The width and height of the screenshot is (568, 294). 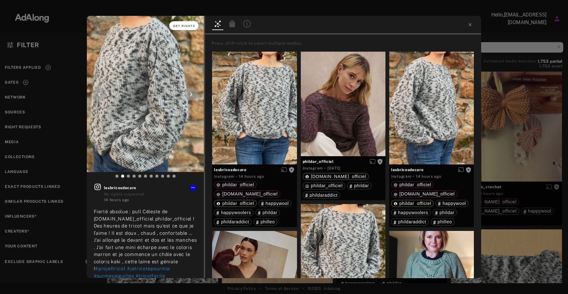 What do you see at coordinates (146, 94) in the screenshot?
I see `img: INS_DPekz4wgg2X_1` at bounding box center [146, 94].